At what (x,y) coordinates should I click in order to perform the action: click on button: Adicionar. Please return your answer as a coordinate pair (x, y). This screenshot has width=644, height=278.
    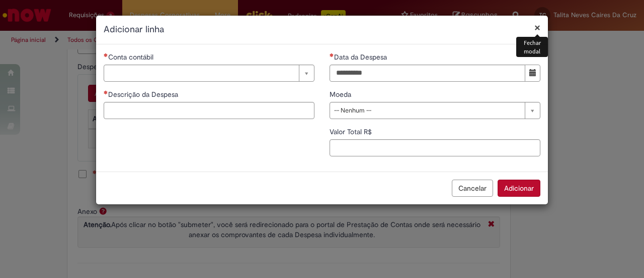
    Looking at the image, I should click on (519, 188).